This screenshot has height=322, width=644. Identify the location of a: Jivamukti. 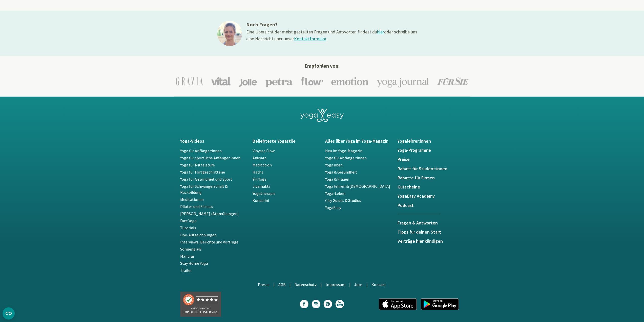
(261, 186).